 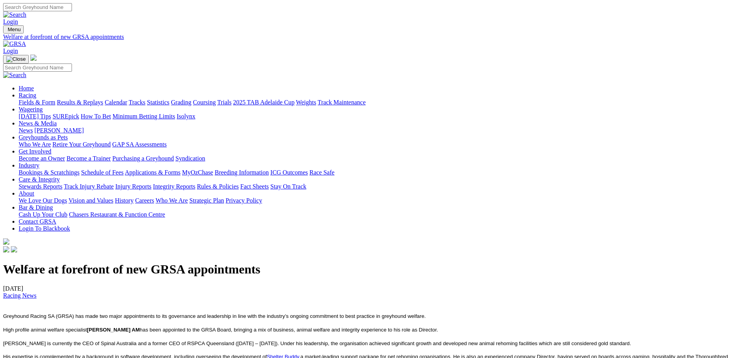 I want to click on span: Menu, so click(x=14, y=29).